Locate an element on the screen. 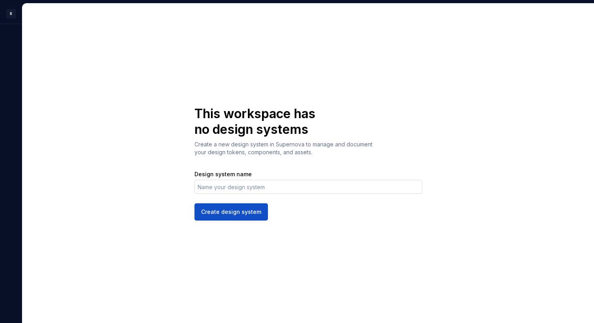  div: B is located at coordinates (11, 14).